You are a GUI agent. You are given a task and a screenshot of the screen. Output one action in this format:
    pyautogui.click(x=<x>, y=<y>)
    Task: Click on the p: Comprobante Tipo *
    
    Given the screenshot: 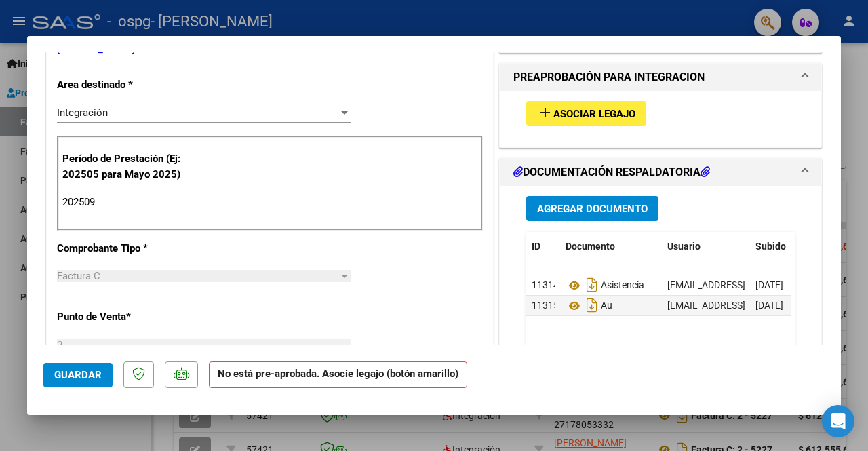 What is the action you would take?
    pyautogui.click(x=121, y=248)
    